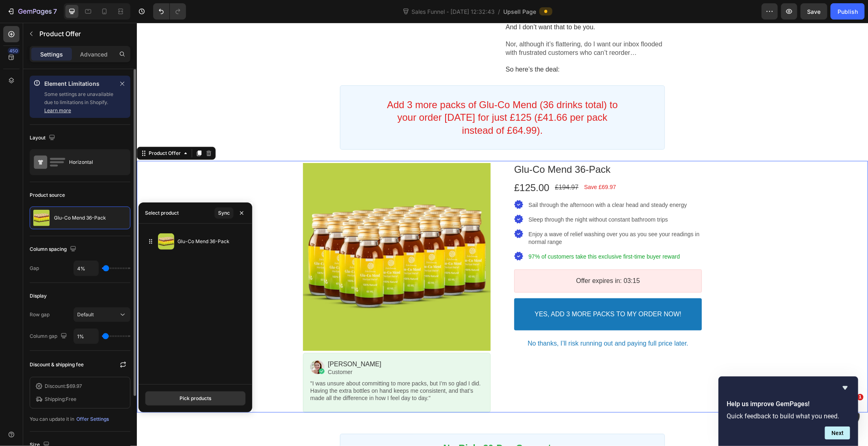  What do you see at coordinates (480, 182) in the screenshot?
I see `p: Sail through the afternoon with a clear head and steady energy` at bounding box center [480, 182].